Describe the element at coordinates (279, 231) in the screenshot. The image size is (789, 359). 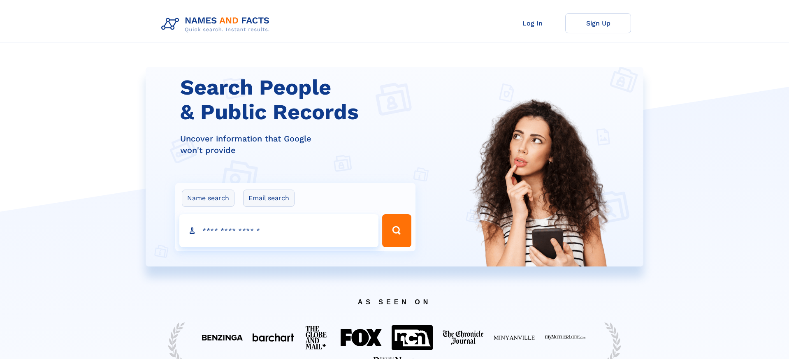
I see `input: search input` at that location.